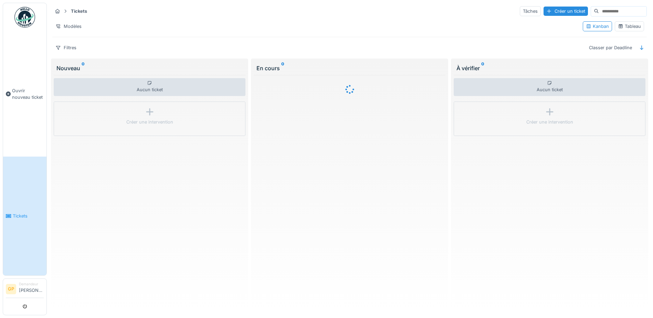 This screenshot has height=318, width=653. What do you see at coordinates (69, 26) in the screenshot?
I see `div: Modèles` at bounding box center [69, 26].